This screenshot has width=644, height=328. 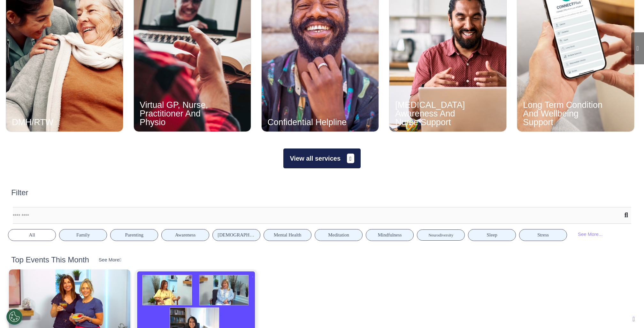 I want to click on button: Awareness, so click(x=185, y=235).